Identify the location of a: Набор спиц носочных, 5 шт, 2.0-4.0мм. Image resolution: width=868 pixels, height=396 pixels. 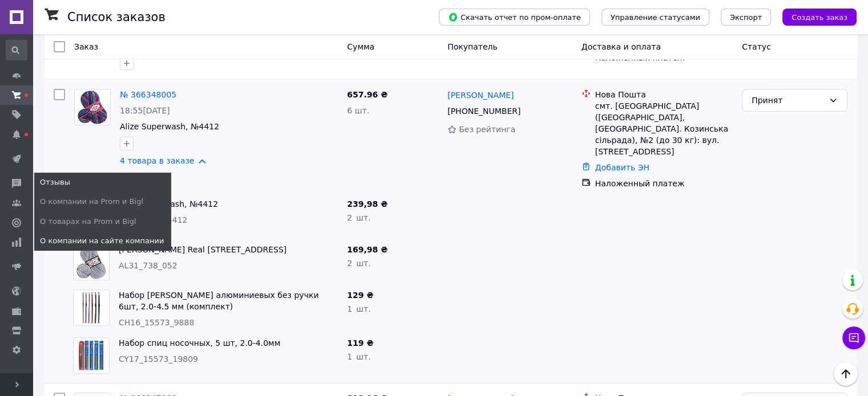
(199, 343).